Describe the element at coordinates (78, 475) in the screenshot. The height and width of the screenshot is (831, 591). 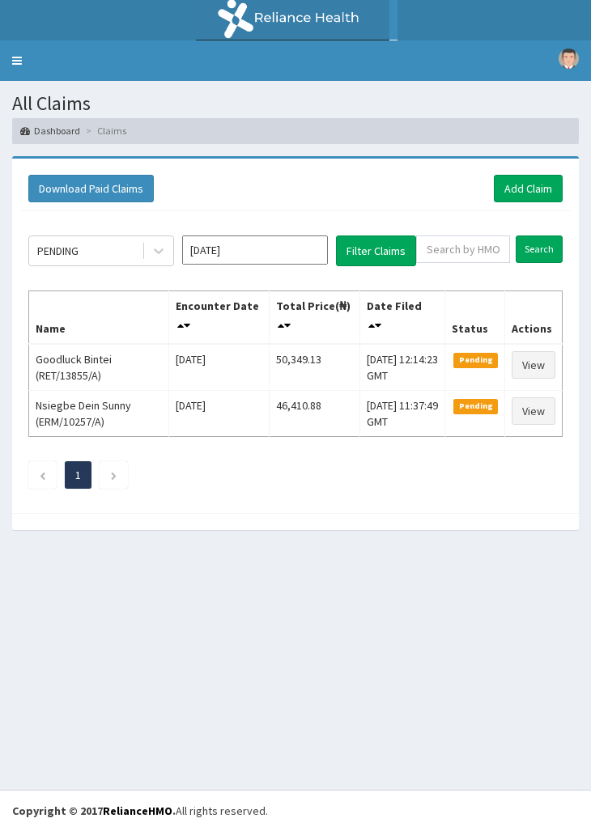
I see `a: Page 1 is your current page` at that location.